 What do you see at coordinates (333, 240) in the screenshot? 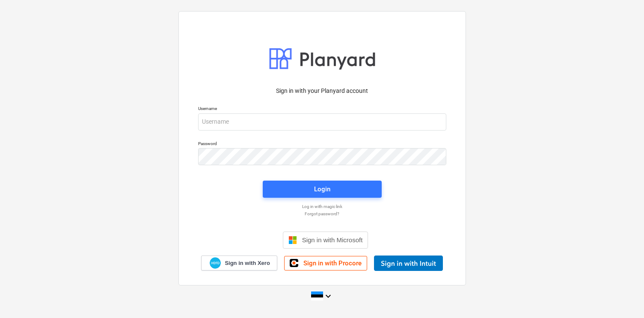
I see `span: Sign in with Microsoft` at bounding box center [333, 240].